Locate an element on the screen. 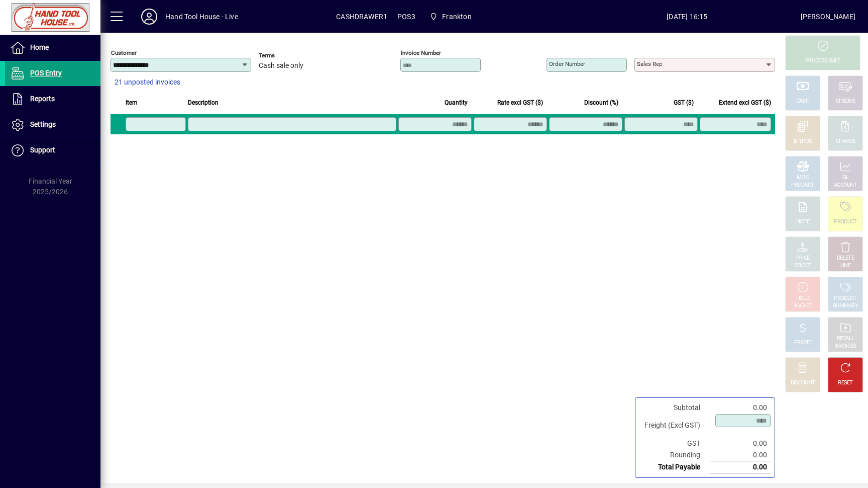 The height and width of the screenshot is (488, 868). span: Settings is located at coordinates (42, 124).